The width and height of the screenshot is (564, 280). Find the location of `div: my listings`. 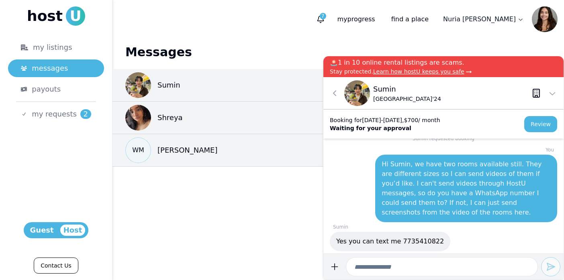

div: my listings is located at coordinates (56, 47).